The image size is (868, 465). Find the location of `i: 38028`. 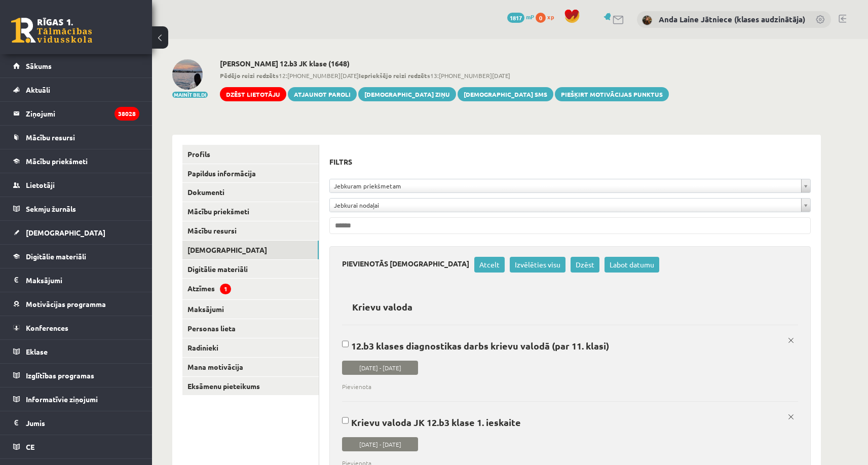

i: 38028 is located at coordinates (127, 114).